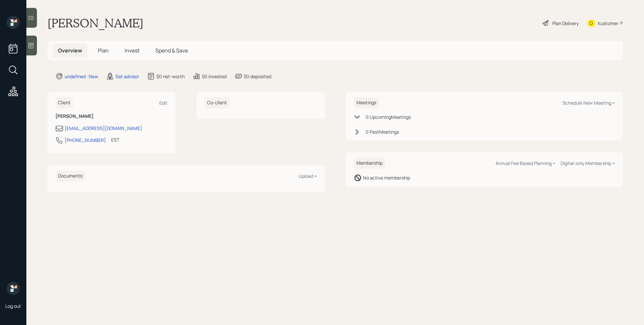 The width and height of the screenshot is (644, 325). I want to click on div: undefined · New, so click(81, 76).